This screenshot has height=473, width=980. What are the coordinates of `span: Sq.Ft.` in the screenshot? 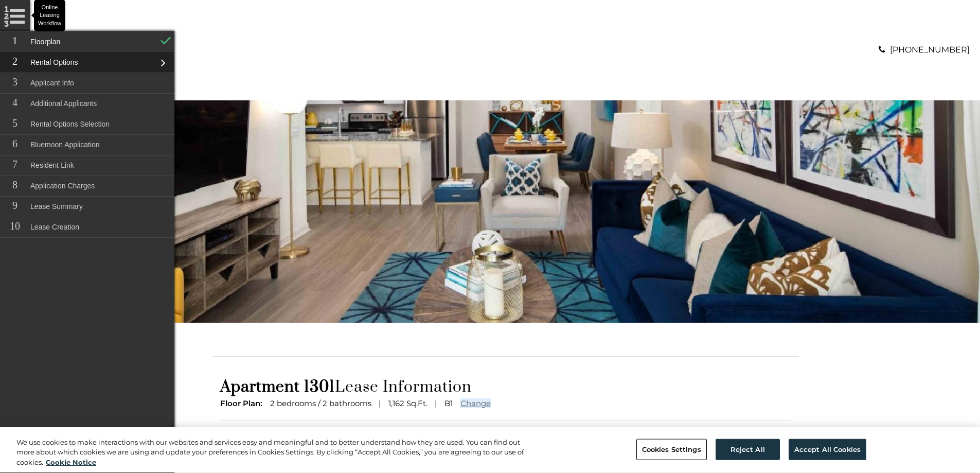 It's located at (416, 403).